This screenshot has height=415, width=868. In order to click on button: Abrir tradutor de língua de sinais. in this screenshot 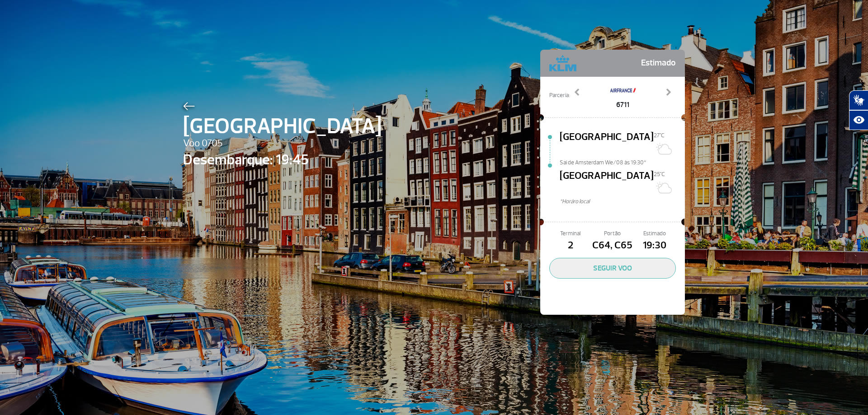, I will do `click(859, 100)`.